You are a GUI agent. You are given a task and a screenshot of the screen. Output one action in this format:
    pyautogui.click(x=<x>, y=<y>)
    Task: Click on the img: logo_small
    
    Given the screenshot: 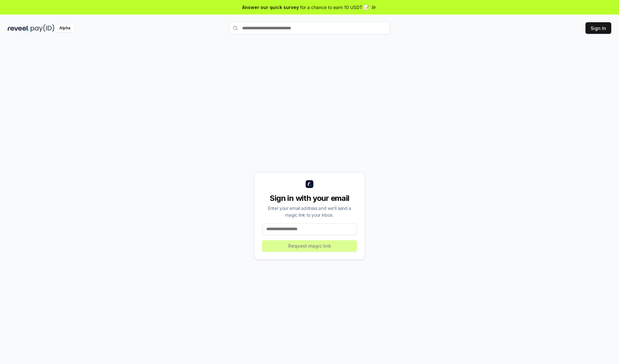 What is the action you would take?
    pyautogui.click(x=310, y=184)
    